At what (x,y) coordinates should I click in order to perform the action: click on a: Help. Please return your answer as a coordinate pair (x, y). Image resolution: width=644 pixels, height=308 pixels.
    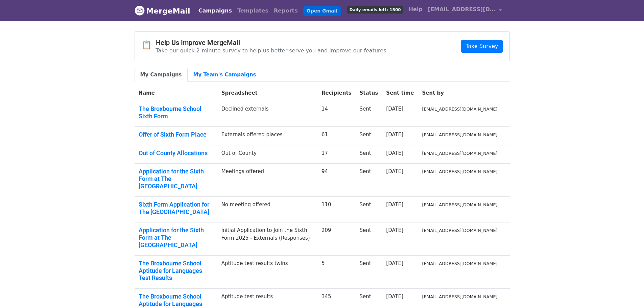
    Looking at the image, I should click on (415, 9).